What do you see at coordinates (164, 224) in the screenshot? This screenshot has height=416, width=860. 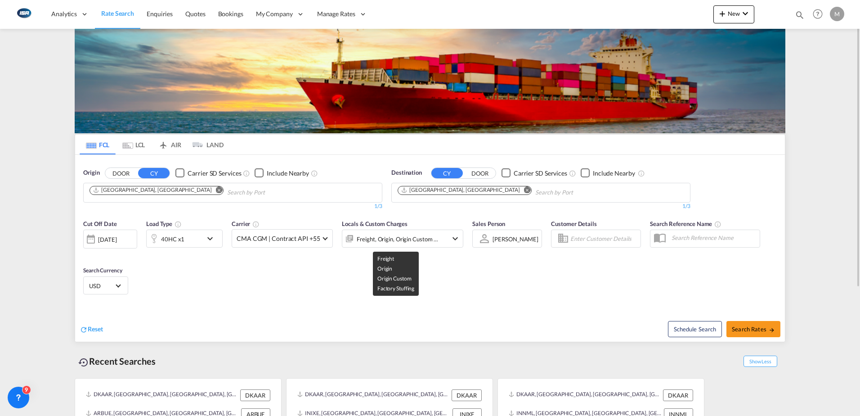 I see `span: Load Type` at bounding box center [164, 224].